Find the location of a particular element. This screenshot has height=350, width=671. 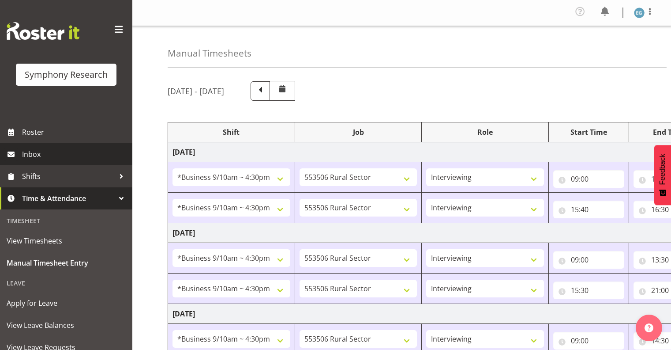

span: Feedback is located at coordinates (663, 169).